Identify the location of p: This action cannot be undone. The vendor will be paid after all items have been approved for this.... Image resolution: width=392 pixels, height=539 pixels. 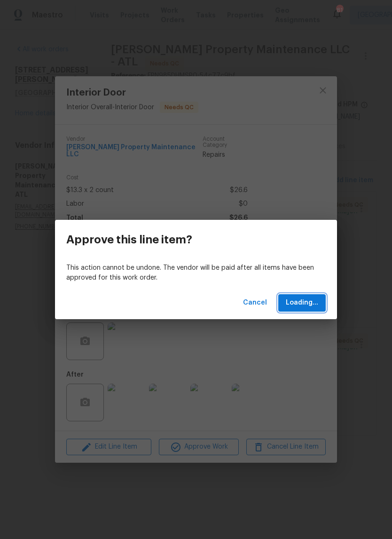
(196, 273).